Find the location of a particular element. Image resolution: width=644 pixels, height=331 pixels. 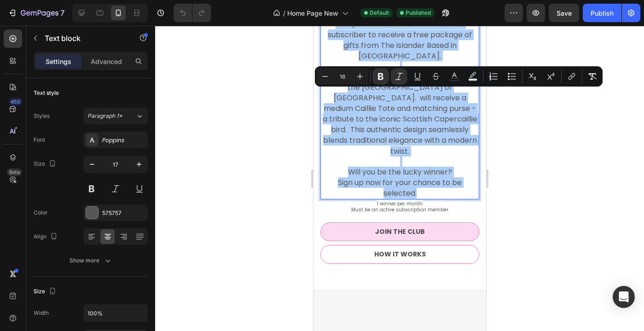

div: 575757 is located at coordinates (124, 213).